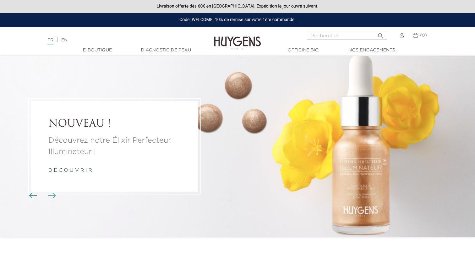 Image resolution: width=475 pixels, height=258 pixels. What do you see at coordinates (97, 50) in the screenshot?
I see `a: E-Boutique` at bounding box center [97, 50].